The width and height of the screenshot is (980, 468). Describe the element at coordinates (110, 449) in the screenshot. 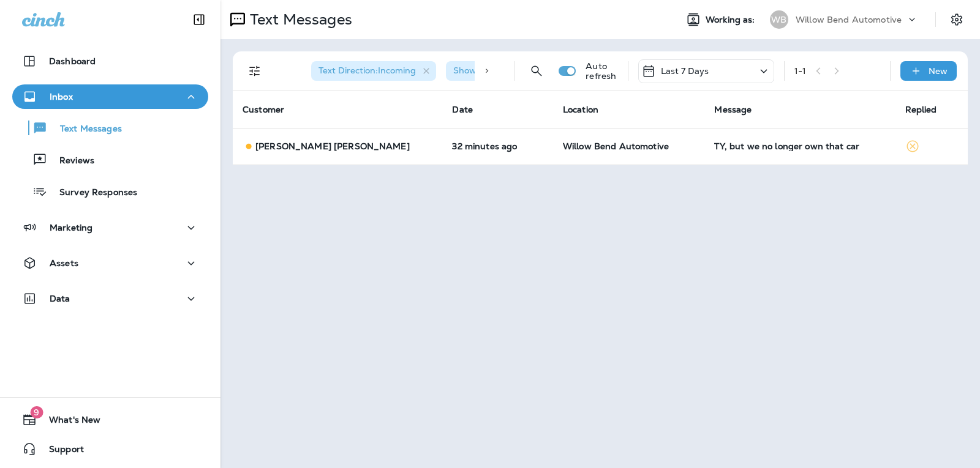

I see `button: Support` at that location.